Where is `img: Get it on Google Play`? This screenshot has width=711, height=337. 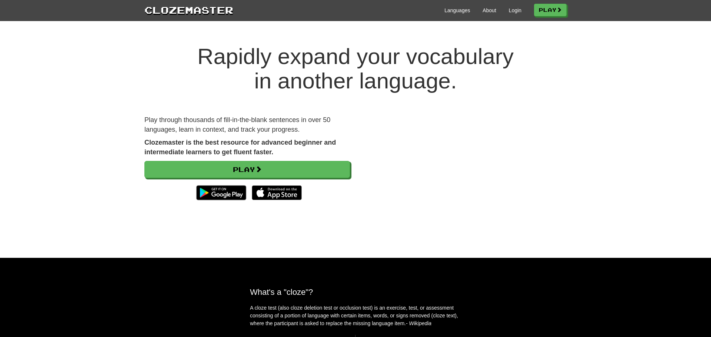
img: Get it on Google Play is located at coordinates (221, 193).